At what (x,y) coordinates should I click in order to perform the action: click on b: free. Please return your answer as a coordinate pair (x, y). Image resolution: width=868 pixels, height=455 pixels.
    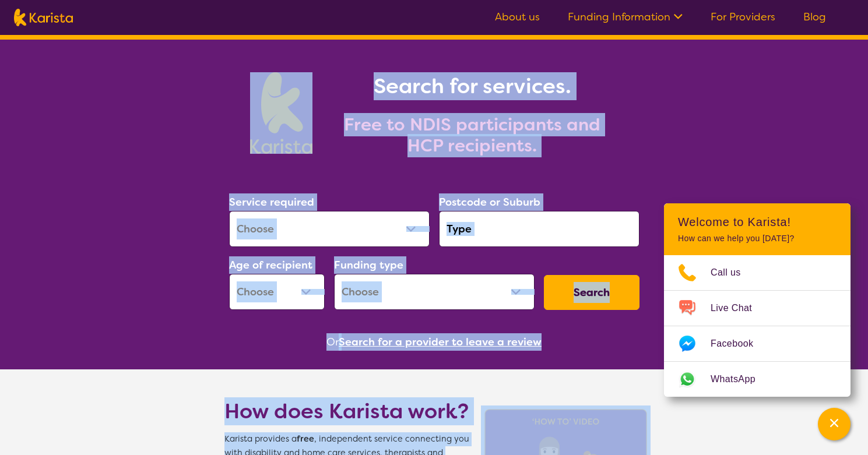
    Looking at the image, I should click on (306, 439).